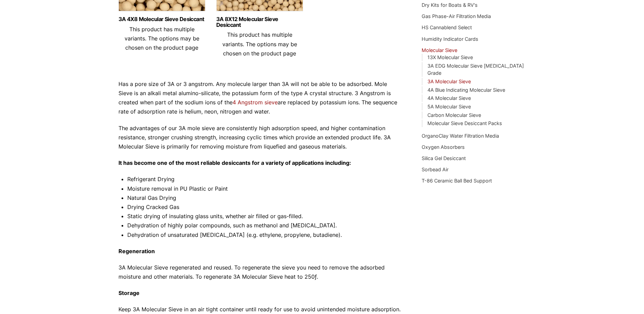 Image resolution: width=644 pixels, height=314 pixels. What do you see at coordinates (255, 102) in the screenshot?
I see `a: 4 Angstrom sieve` at bounding box center [255, 102].